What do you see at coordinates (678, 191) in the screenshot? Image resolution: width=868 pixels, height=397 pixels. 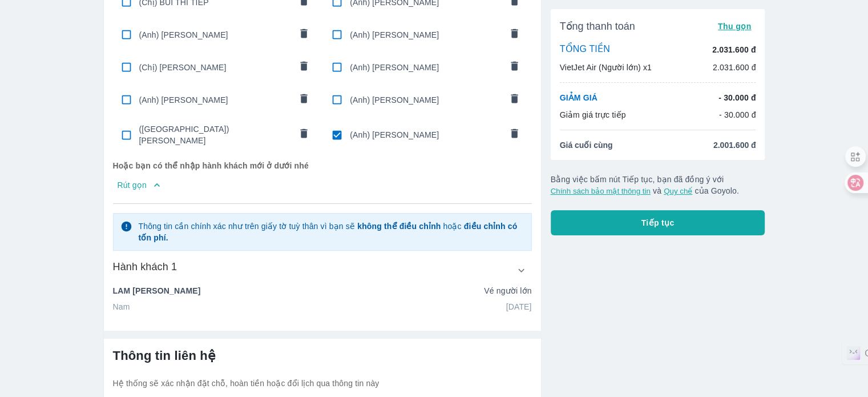 I see `button: Quy chế` at bounding box center [678, 191].